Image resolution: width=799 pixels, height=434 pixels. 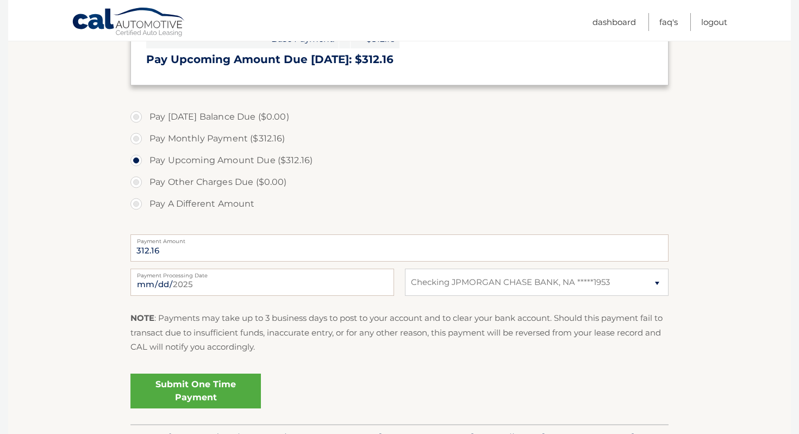 What do you see at coordinates (400, 160) in the screenshot?
I see `label: Pay Upcoming Amount Due ($312.16)` at bounding box center [400, 160].